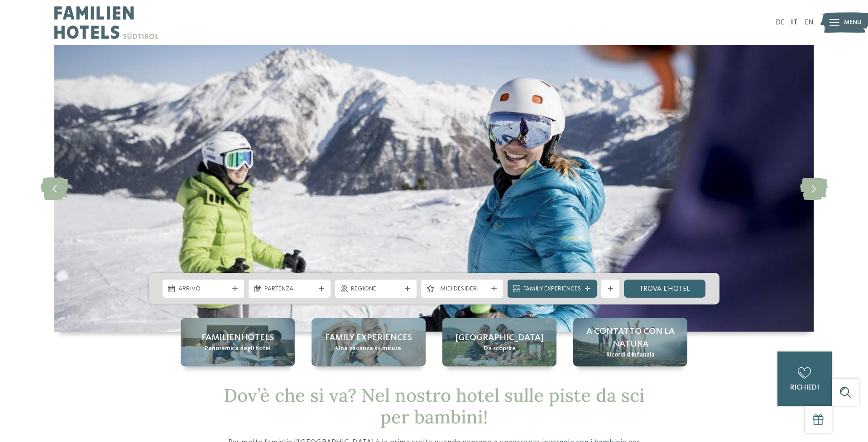 This screenshot has height=442, width=868. I want to click on span: I miei desideri, so click(462, 289).